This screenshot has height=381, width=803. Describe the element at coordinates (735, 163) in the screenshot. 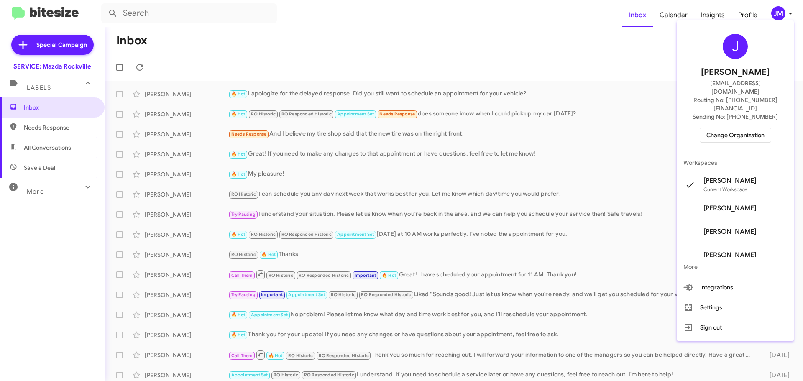

I see `span: Workspaces` at that location.